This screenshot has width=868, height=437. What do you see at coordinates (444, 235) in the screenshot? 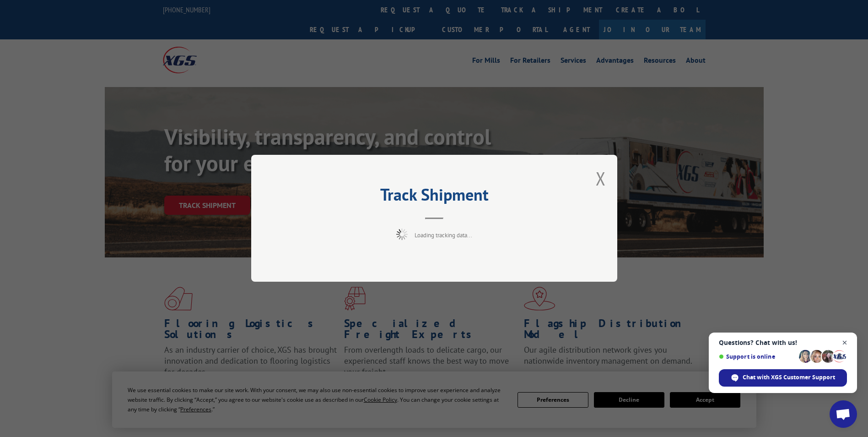
I see `span: Loading tracking data...` at bounding box center [444, 235].